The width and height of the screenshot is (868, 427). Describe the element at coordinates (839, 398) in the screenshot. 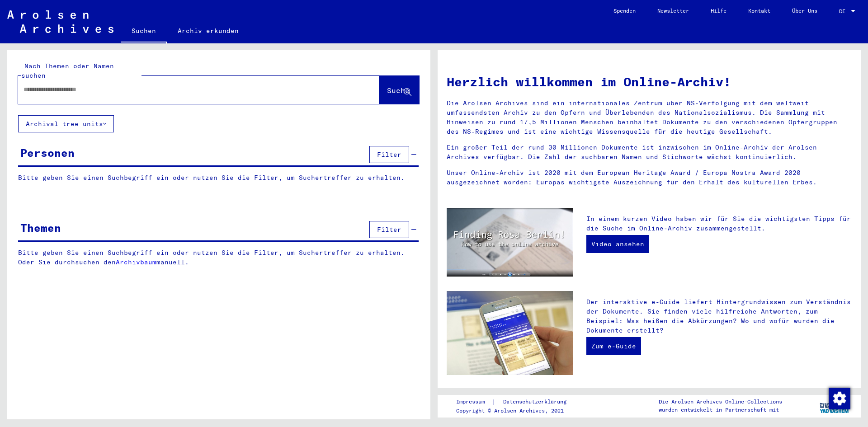

I see `div: Zustimmung ändern` at that location.